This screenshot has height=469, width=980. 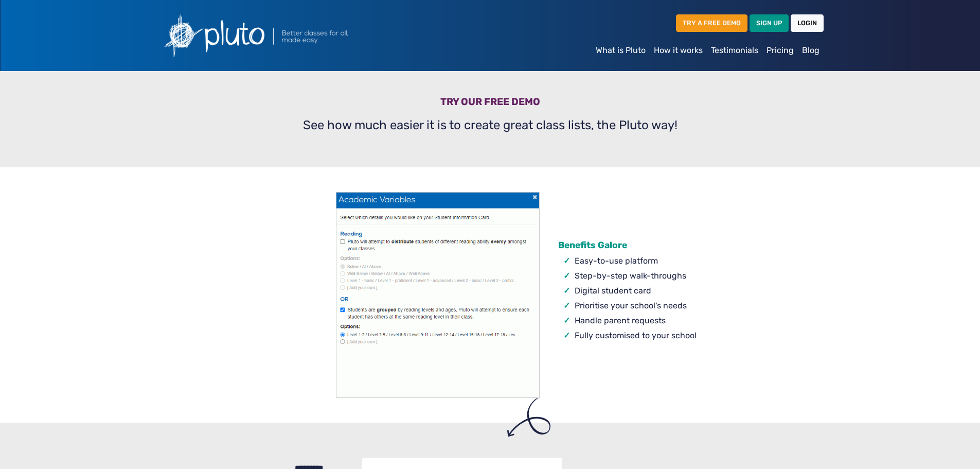 What do you see at coordinates (529, 417) in the screenshot?
I see `img: arrow` at bounding box center [529, 417].